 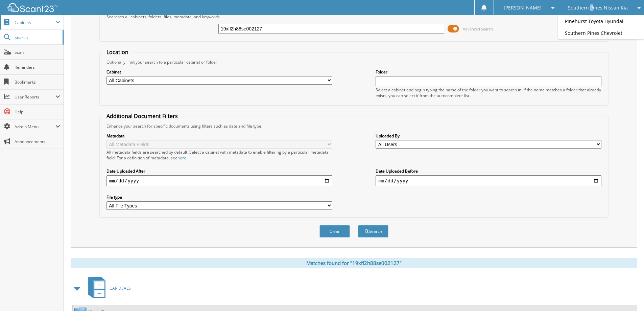 I want to click on span: Scan, so click(x=37, y=52).